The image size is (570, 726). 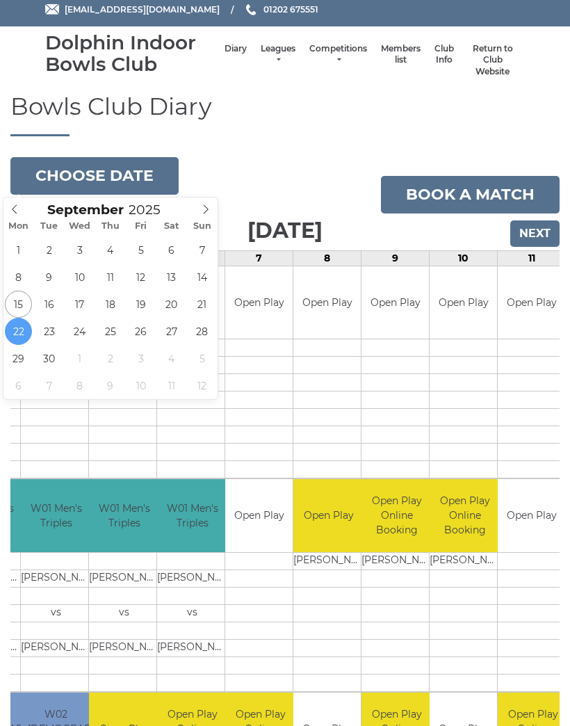 What do you see at coordinates (52, 9) in the screenshot?
I see `img: Email` at bounding box center [52, 9].